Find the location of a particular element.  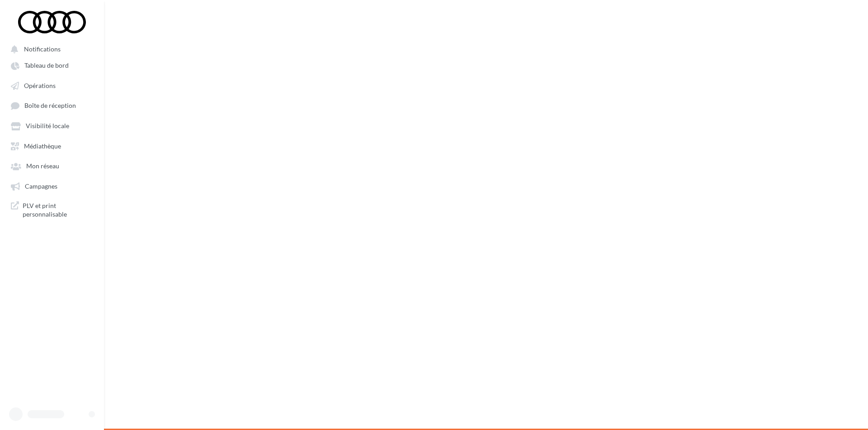

a: Boîte de réception is located at coordinates (52, 105).